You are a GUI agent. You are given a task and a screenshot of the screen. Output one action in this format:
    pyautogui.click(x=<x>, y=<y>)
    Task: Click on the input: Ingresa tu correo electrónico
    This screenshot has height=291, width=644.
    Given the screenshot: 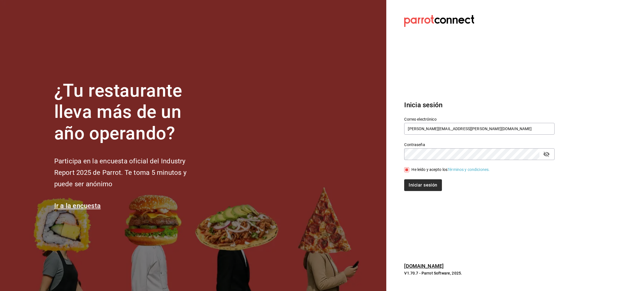 What is the action you would take?
    pyautogui.click(x=480, y=129)
    